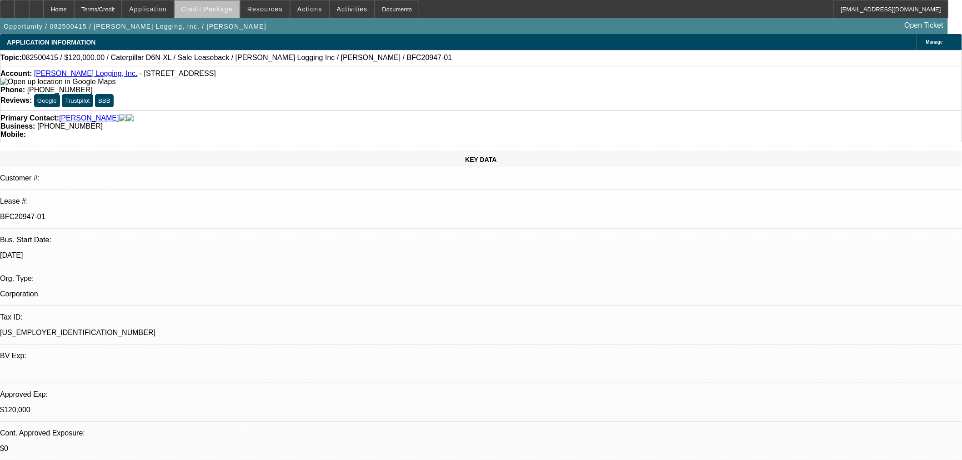 Image resolution: width=962 pixels, height=460 pixels. What do you see at coordinates (58, 82) in the screenshot?
I see `img: Open up location in Google Maps` at bounding box center [58, 82].